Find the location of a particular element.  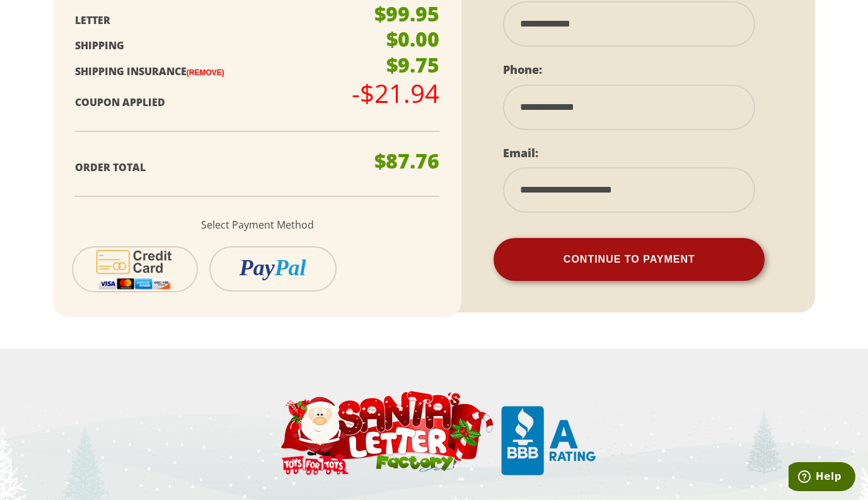

p: $87.76 is located at coordinates (407, 161).